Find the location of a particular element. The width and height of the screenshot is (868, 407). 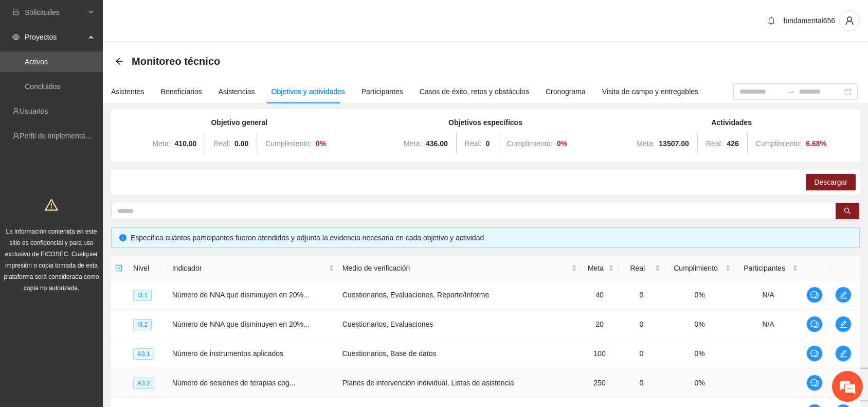

span: Meta is located at coordinates (596, 268).